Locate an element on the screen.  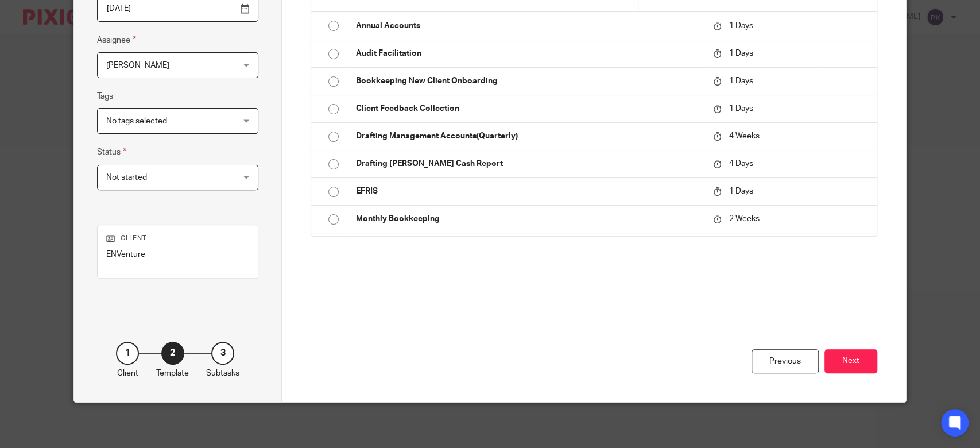
p: ENVenture is located at coordinates (177, 254).